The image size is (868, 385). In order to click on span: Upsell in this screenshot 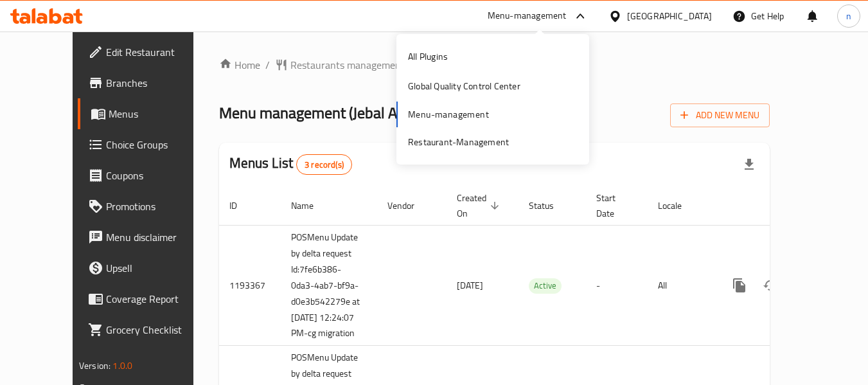, I will do `click(157, 268)`.